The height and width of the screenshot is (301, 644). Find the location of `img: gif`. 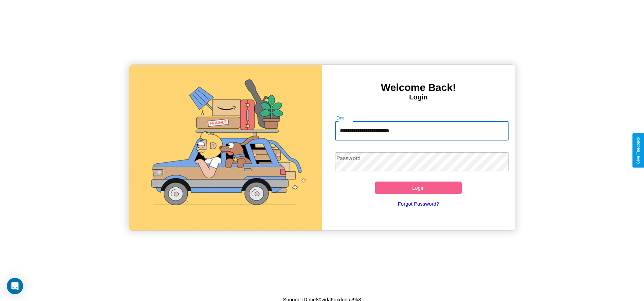

img: gif is located at coordinates (225, 148).